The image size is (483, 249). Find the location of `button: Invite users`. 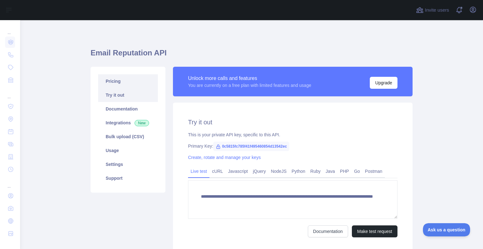

button: Invite users is located at coordinates (432, 10).